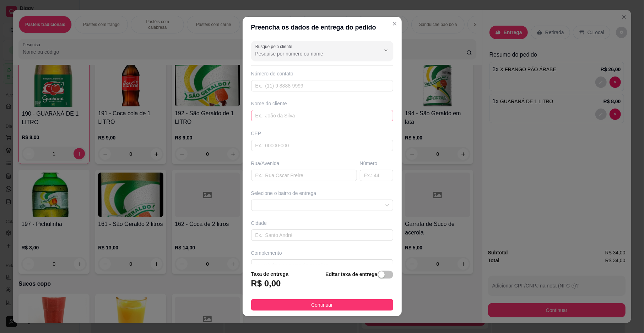 The width and height of the screenshot is (644, 333). Describe the element at coordinates (322, 86) in the screenshot. I see `input: Ex.: (11) 9 8888-9999` at that location.